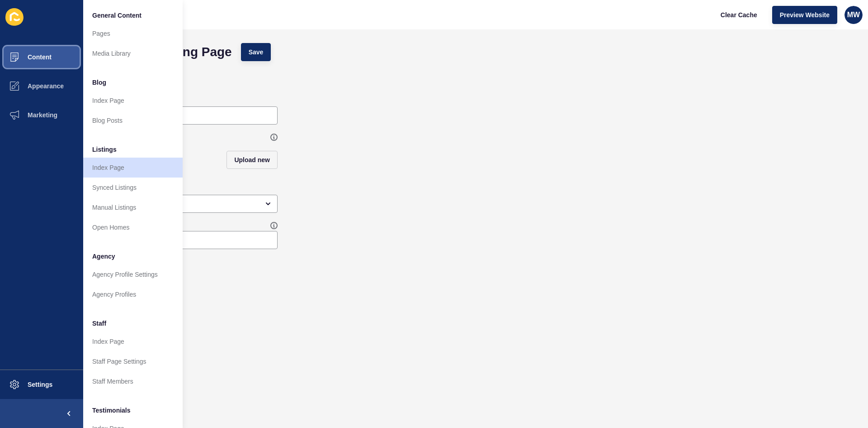 This screenshot has height=428, width=868. What do you see at coordinates (252, 160) in the screenshot?
I see `span: Upload new` at bounding box center [252, 160].